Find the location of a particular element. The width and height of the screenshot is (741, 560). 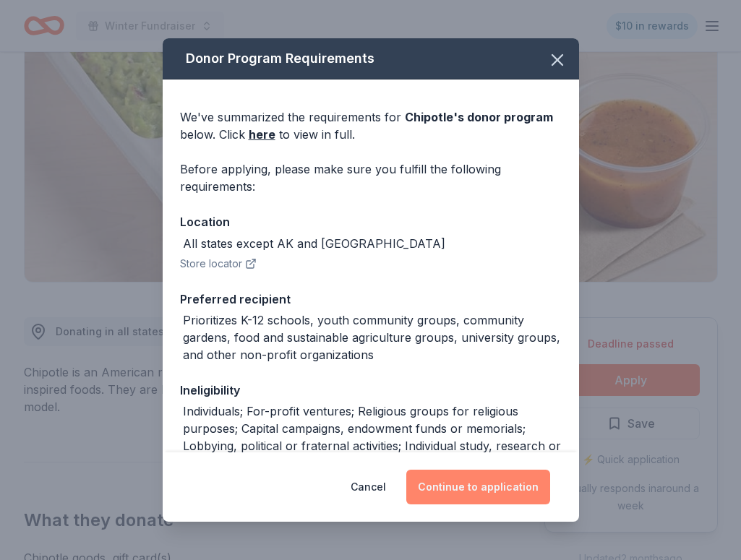

a: here is located at coordinates (262, 134).